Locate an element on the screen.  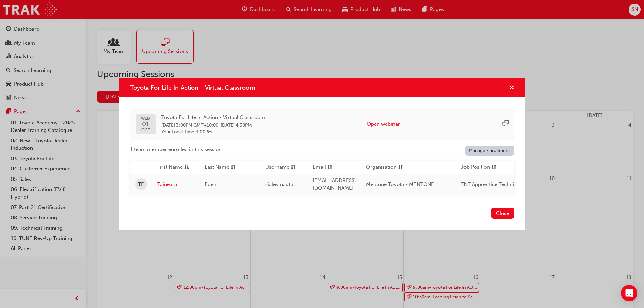
button: Last Namesorting-icon is located at coordinates (223, 167).